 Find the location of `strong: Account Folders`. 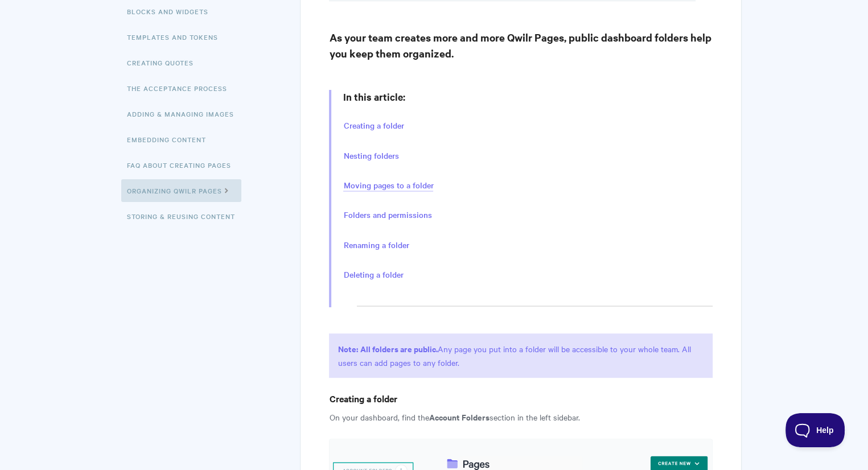

strong: Account Folders is located at coordinates (459, 416).